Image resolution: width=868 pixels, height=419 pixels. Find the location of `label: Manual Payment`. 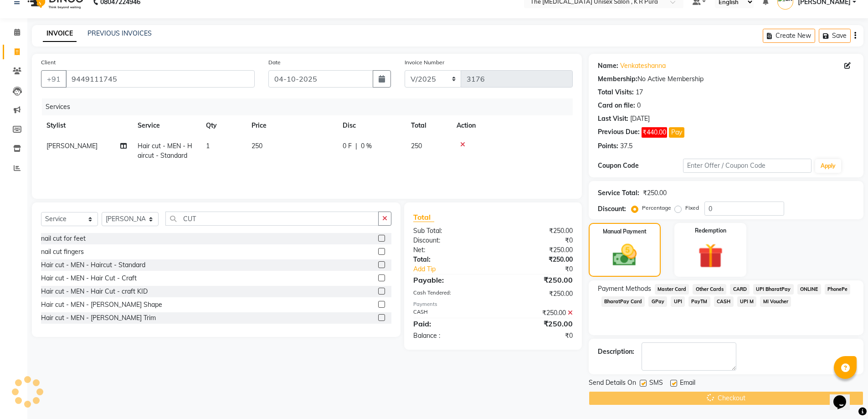

label: Manual Payment is located at coordinates (625, 232).